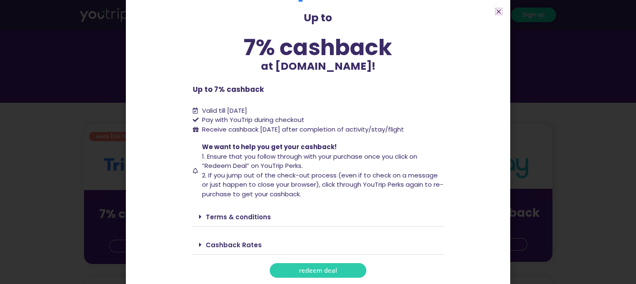 The image size is (636, 284). Describe the element at coordinates (252, 120) in the screenshot. I see `span: Pay with YouTrip during checkout` at that location.